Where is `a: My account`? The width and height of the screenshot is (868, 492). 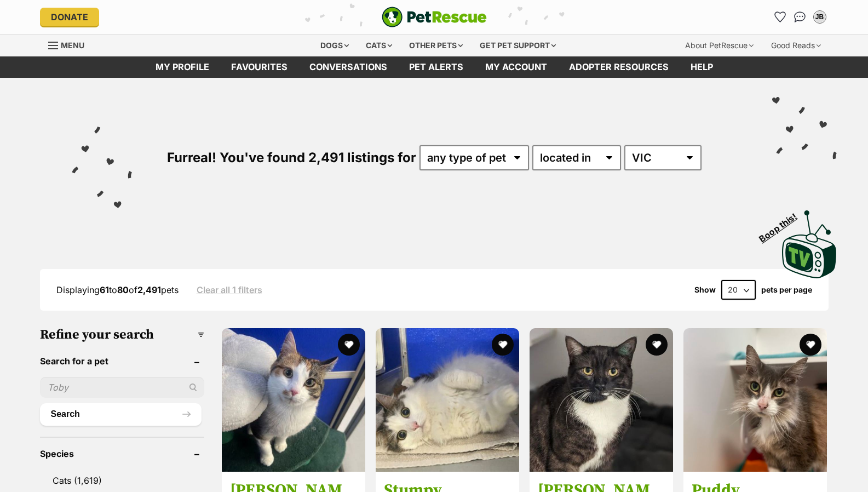
a: My account is located at coordinates (516, 67).